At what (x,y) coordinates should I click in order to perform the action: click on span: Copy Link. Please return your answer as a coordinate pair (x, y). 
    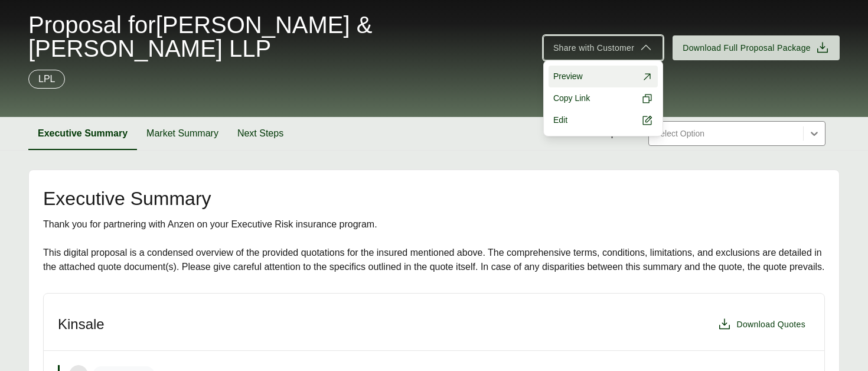
    Looking at the image, I should click on (571, 98).